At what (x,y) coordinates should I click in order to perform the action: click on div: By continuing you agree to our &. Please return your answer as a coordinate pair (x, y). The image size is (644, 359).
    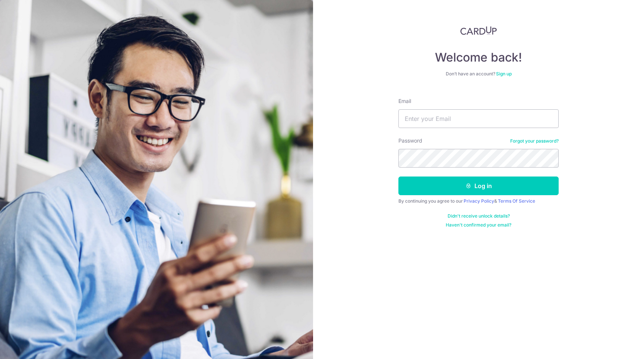
    Looking at the image, I should click on (479, 201).